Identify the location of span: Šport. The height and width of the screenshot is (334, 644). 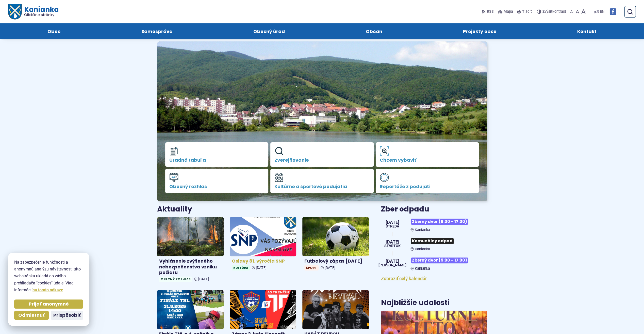
(311, 268).